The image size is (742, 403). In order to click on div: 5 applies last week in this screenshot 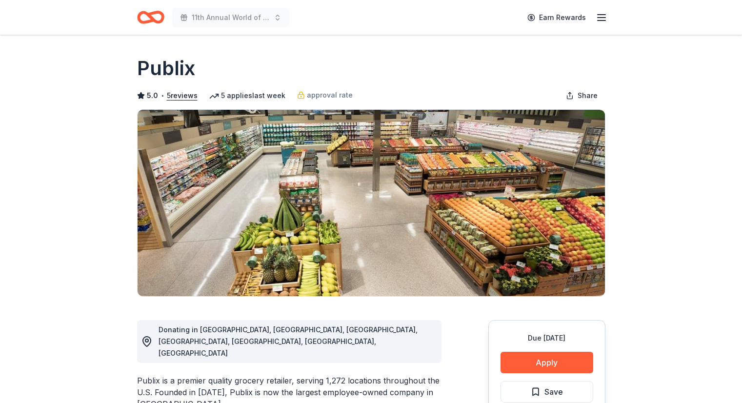, I will do `click(247, 96)`.